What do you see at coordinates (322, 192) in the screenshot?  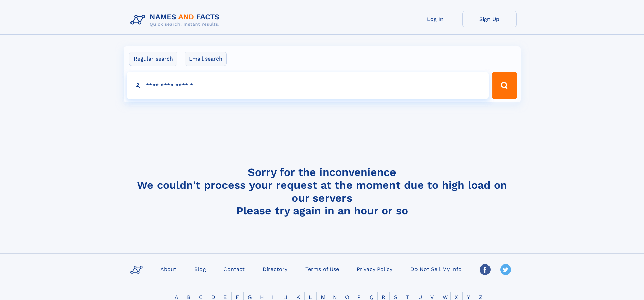 I see `h4: Sorry for the inconvenience We couldn't process your request at the moment due to high load on ou...` at bounding box center [322, 192].